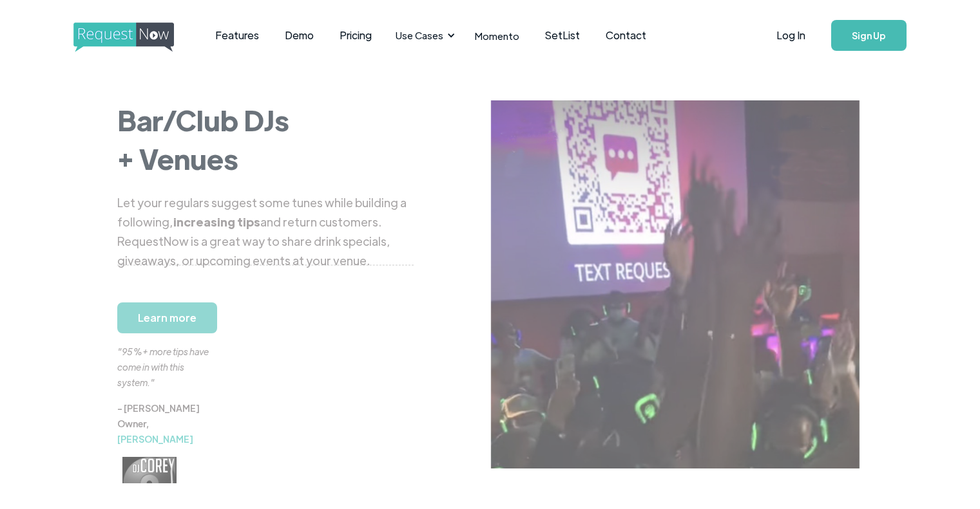 The height and width of the screenshot is (509, 980). I want to click on a: Demo, so click(299, 36).